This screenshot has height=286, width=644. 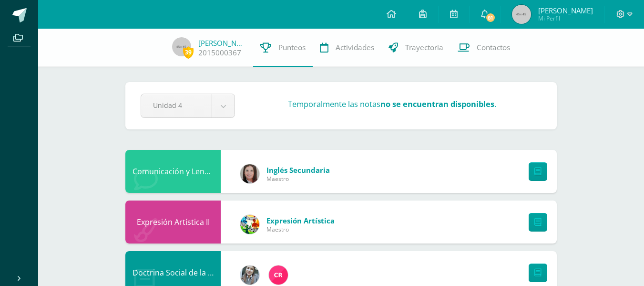 I want to click on span: 39, so click(x=188, y=52).